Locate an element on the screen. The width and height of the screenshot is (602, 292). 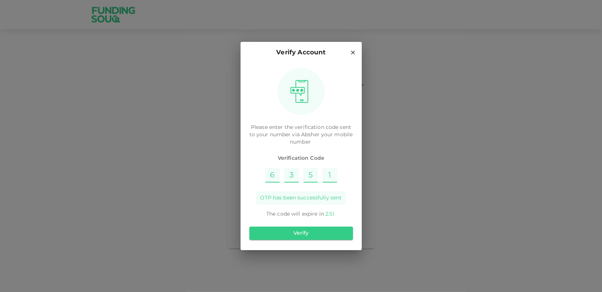
input: Please enter OTP character 2 is located at coordinates (292, 175).